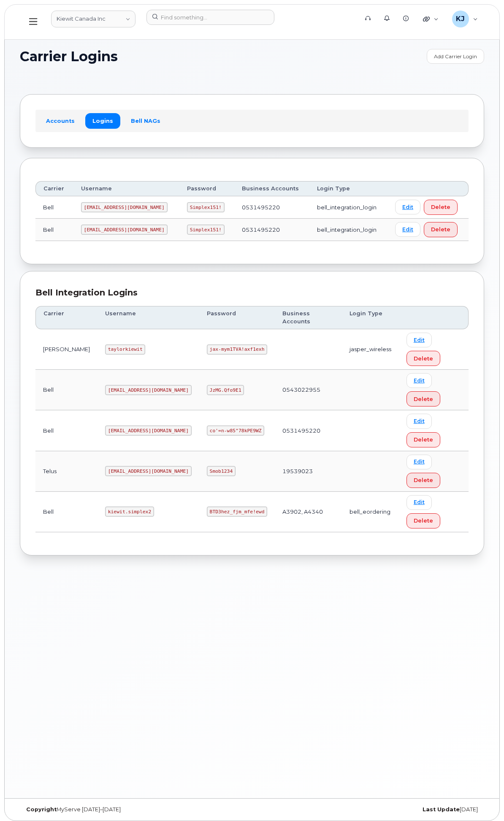 The height and width of the screenshot is (821, 504). Describe the element at coordinates (103, 121) in the screenshot. I see `a: Logins` at that location.